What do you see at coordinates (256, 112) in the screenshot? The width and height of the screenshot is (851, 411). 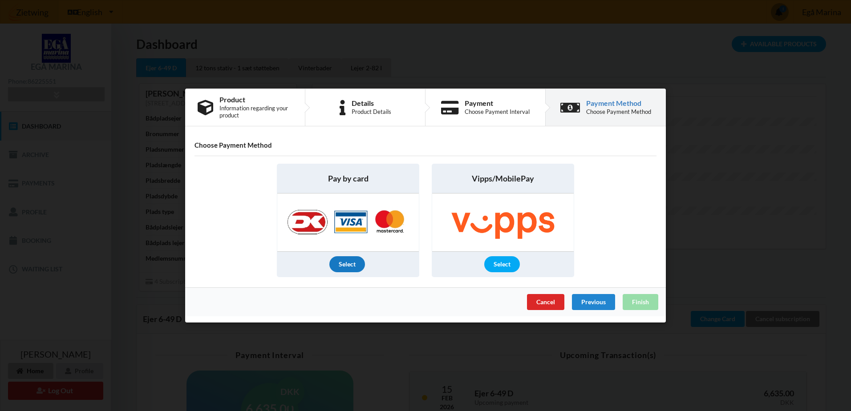 I see `div: Information regarding your product` at bounding box center [256, 112].